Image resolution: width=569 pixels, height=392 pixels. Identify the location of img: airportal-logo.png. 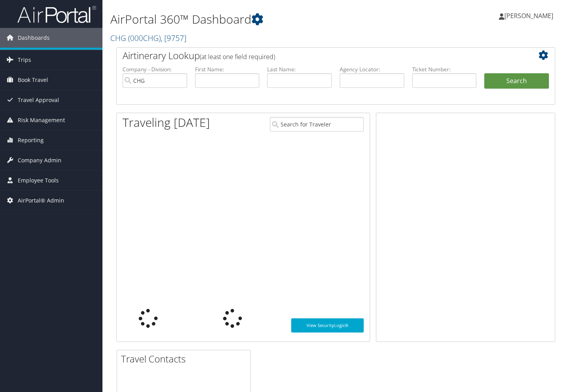
(57, 14).